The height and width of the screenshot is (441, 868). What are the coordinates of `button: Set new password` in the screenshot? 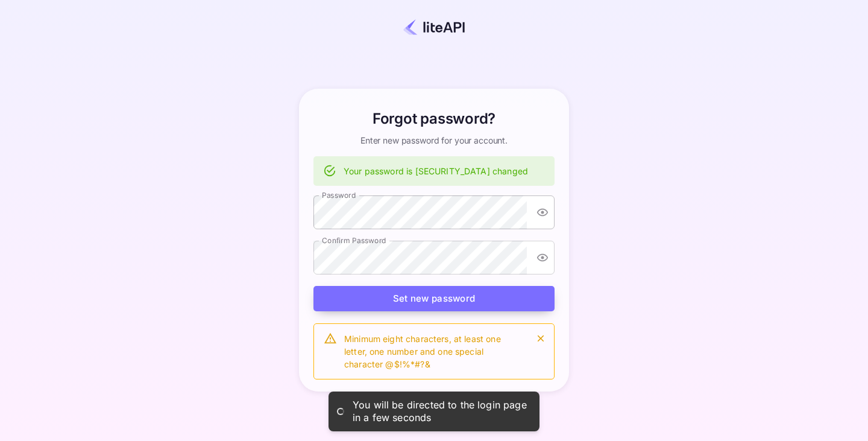 It's located at (434, 299).